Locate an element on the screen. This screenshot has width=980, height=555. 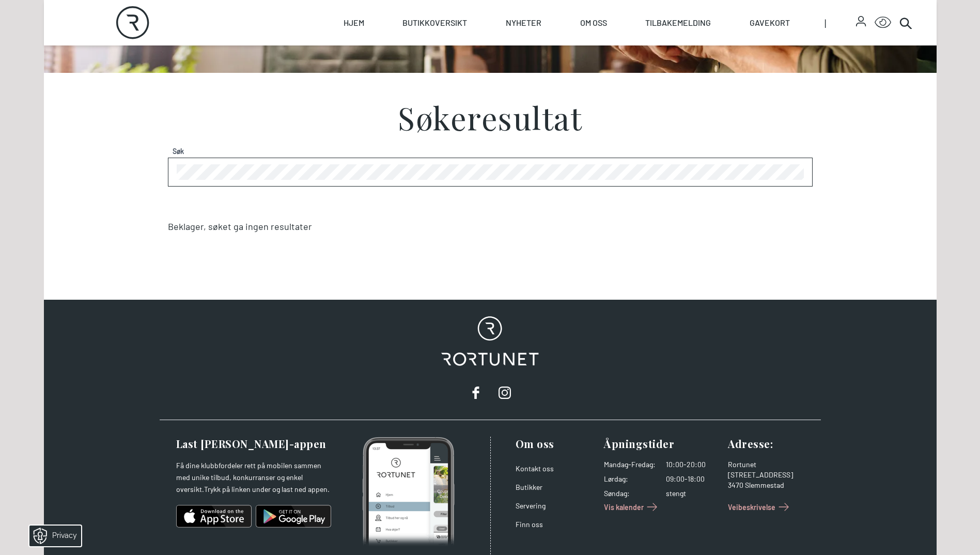
span: Slemmestad is located at coordinates (764, 485).